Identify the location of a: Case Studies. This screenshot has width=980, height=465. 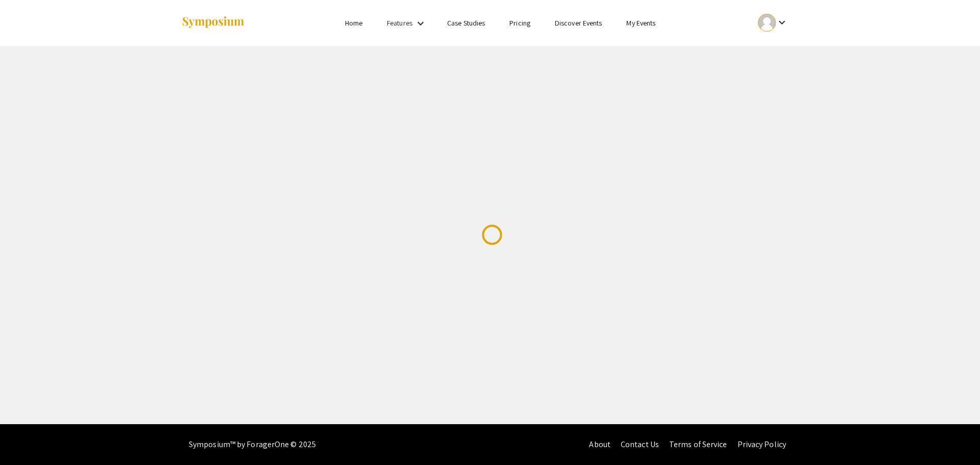
(466, 23).